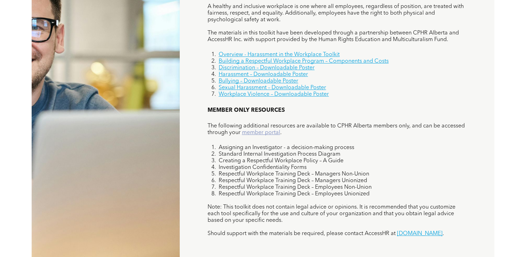  What do you see at coordinates (336, 13) in the screenshot?
I see `span: A healthy and inclusive workplace is one where all employees, regardless of position, are treated...` at bounding box center [336, 13].